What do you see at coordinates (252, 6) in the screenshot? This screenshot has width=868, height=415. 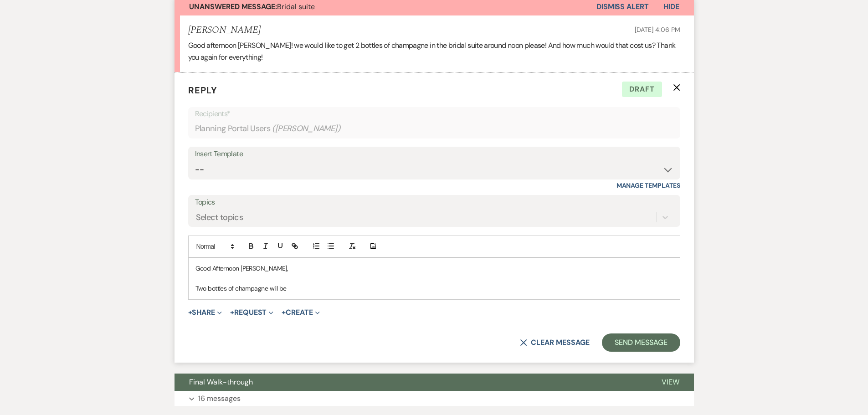 I see `span: Bridal suite` at bounding box center [252, 6].